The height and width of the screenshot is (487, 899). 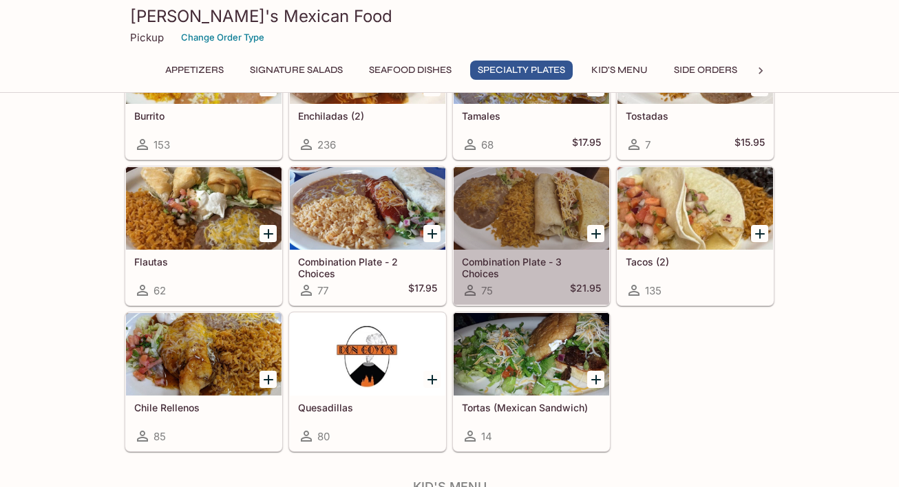 What do you see at coordinates (162, 145) in the screenshot?
I see `span: 153` at bounding box center [162, 145].